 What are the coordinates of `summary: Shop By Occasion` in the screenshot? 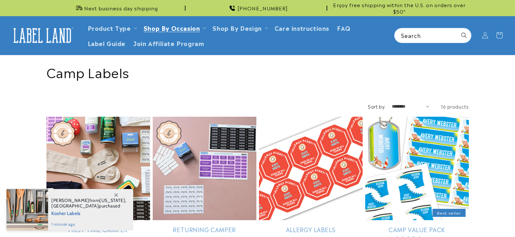 It's located at (174, 28).